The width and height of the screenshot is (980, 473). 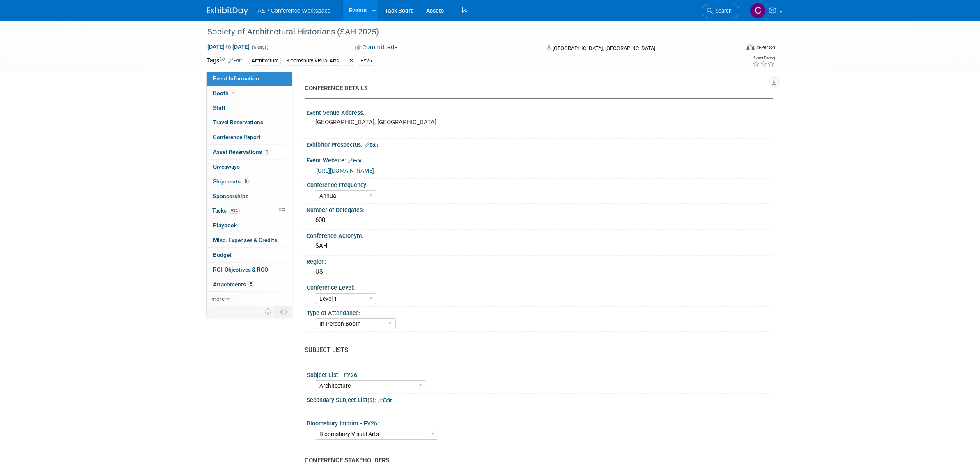 I want to click on a: Playbook, so click(x=250, y=225).